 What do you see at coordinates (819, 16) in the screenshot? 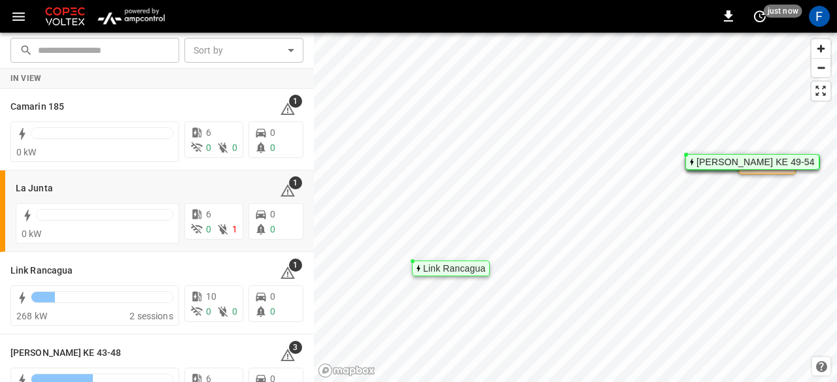
I see `div: profile-icon` at bounding box center [819, 16].